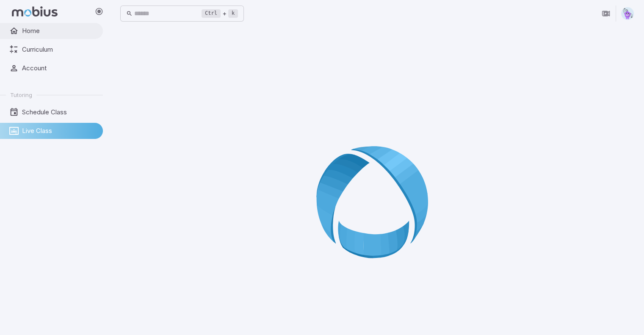 This screenshot has height=335, width=644. Describe the element at coordinates (21, 95) in the screenshot. I see `span: Tutoring` at that location.